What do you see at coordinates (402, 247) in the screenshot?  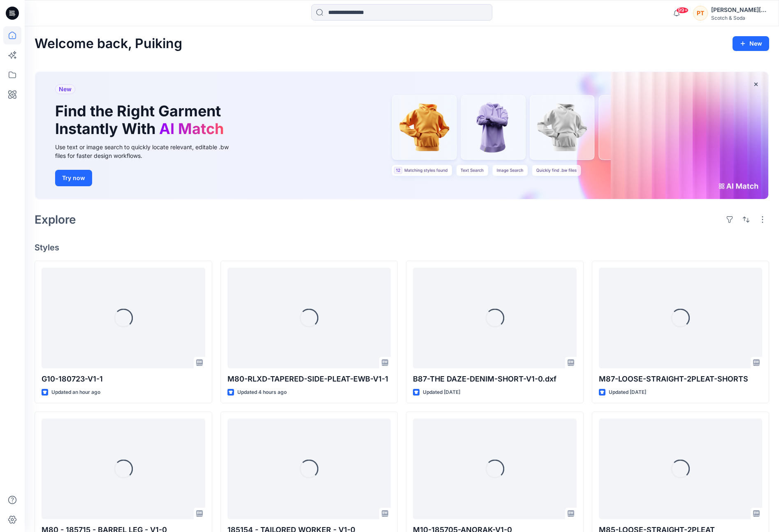 I see `h4: Styles` at bounding box center [402, 247].